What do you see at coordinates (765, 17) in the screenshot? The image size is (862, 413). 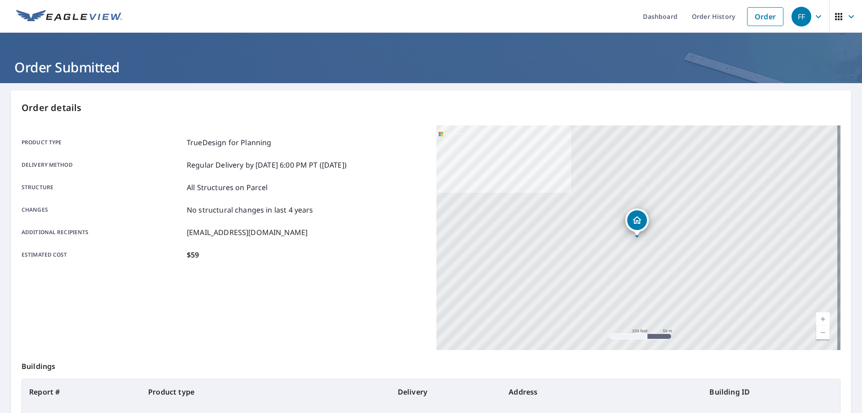 I see `a: Order` at bounding box center [765, 17].